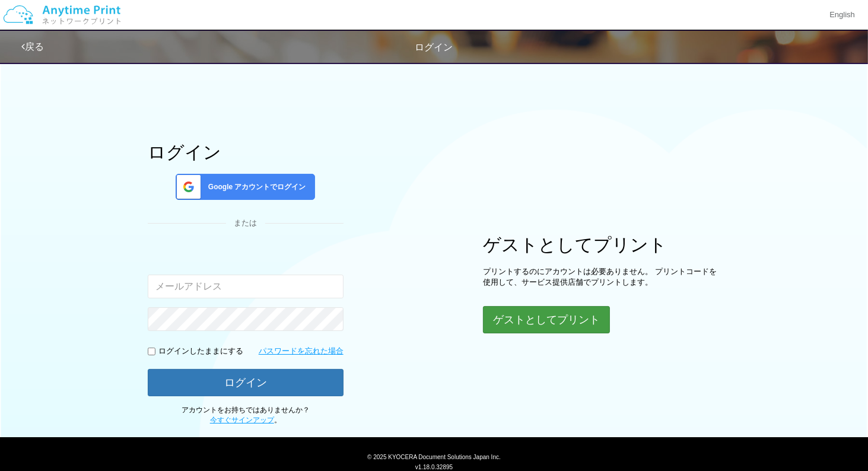  What do you see at coordinates (246, 223) in the screenshot?
I see `div: または` at bounding box center [246, 223].